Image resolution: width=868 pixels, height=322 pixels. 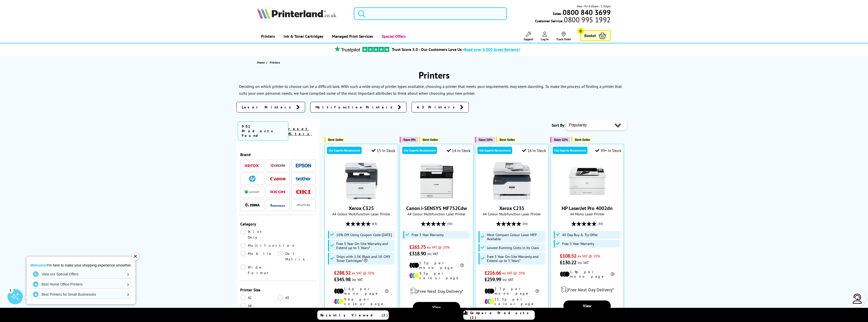 I want to click on span: Read over 8,000 Great Reviews!, so click(x=492, y=50).